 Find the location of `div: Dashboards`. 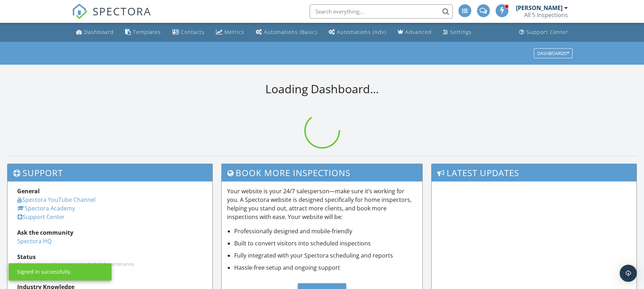

div: Dashboards is located at coordinates (553, 53).